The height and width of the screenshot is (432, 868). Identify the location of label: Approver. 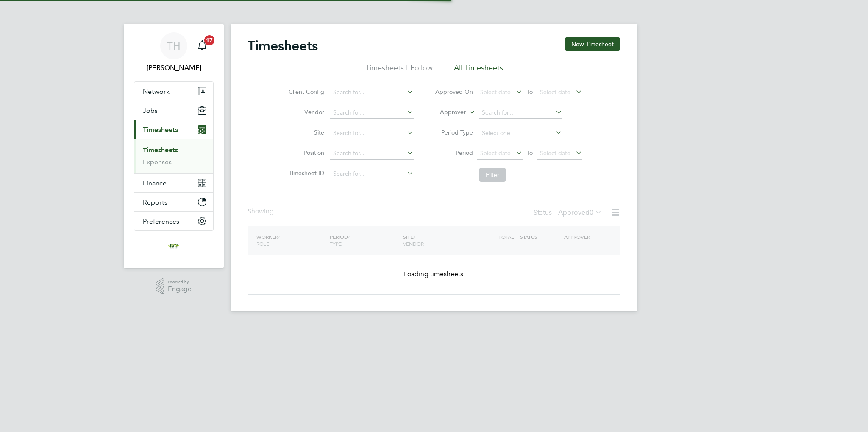
(446, 113).